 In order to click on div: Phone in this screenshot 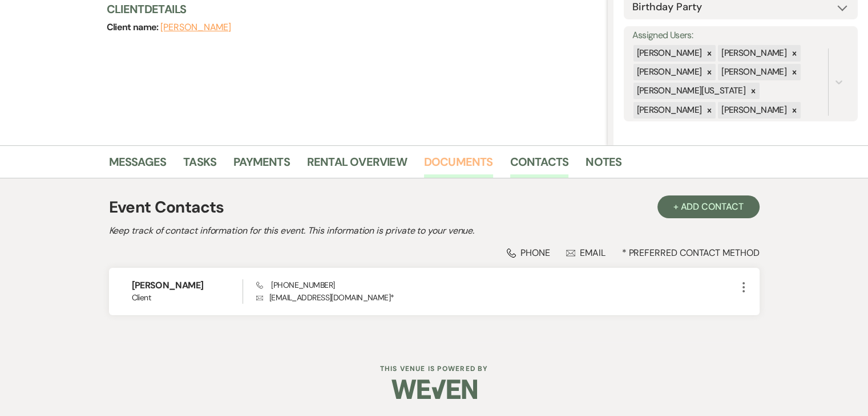, I will do `click(529, 253)`.